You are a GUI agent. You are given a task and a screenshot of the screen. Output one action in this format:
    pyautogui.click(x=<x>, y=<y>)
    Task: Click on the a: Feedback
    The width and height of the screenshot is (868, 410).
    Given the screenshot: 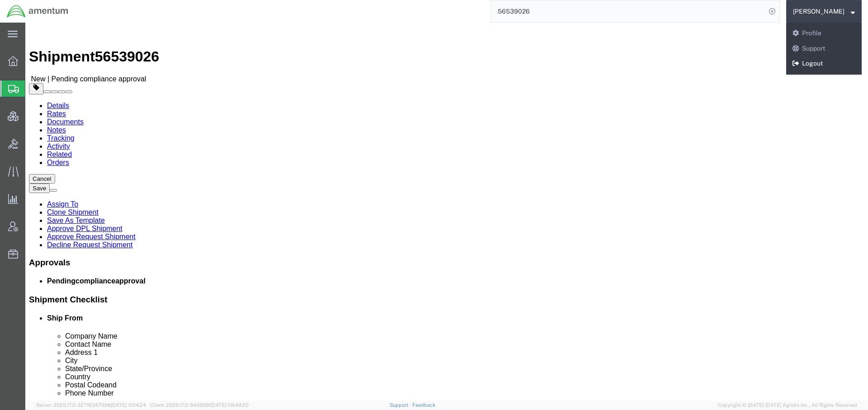 What is the action you would take?
    pyautogui.click(x=424, y=405)
    